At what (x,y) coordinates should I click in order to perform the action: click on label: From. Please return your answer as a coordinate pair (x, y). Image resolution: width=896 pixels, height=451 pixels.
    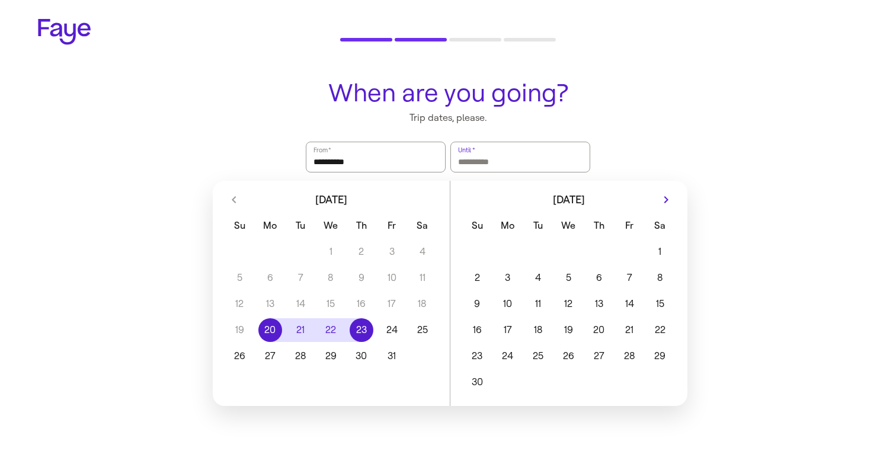
    Looking at the image, I should click on (322, 150).